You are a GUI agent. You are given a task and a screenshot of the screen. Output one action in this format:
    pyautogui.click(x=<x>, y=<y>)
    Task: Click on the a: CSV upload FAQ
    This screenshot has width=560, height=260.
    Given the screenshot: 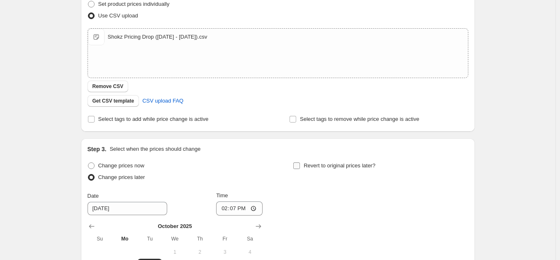 What is the action you would take?
    pyautogui.click(x=163, y=101)
    